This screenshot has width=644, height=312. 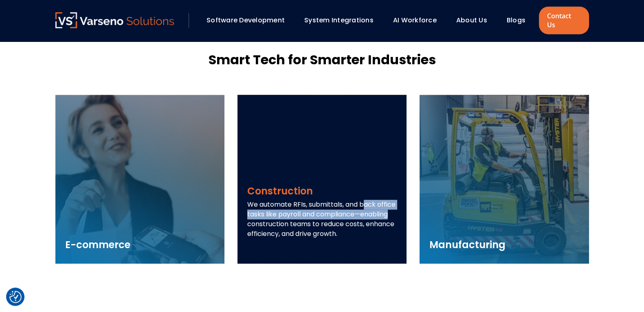 What do you see at coordinates (322, 60) in the screenshot?
I see `h2: Smart Tech for Smarter Industries` at bounding box center [322, 60].